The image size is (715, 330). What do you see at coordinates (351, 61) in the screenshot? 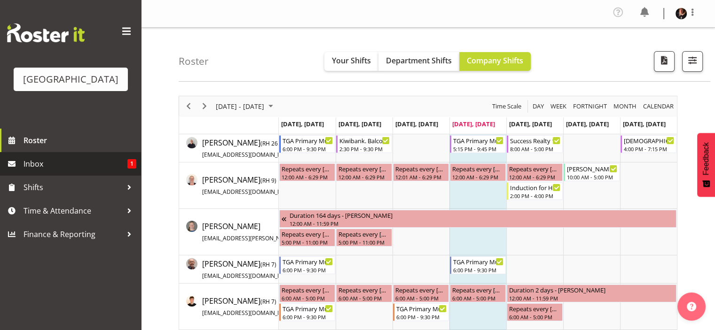
I see `span: Your Shifts` at bounding box center [351, 61].